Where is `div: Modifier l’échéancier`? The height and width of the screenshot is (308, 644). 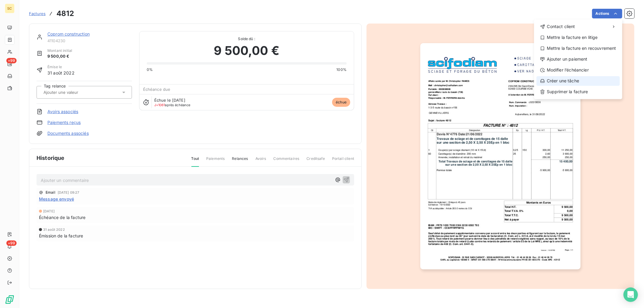
div: Modifier l’échéancier is located at coordinates (578, 70).